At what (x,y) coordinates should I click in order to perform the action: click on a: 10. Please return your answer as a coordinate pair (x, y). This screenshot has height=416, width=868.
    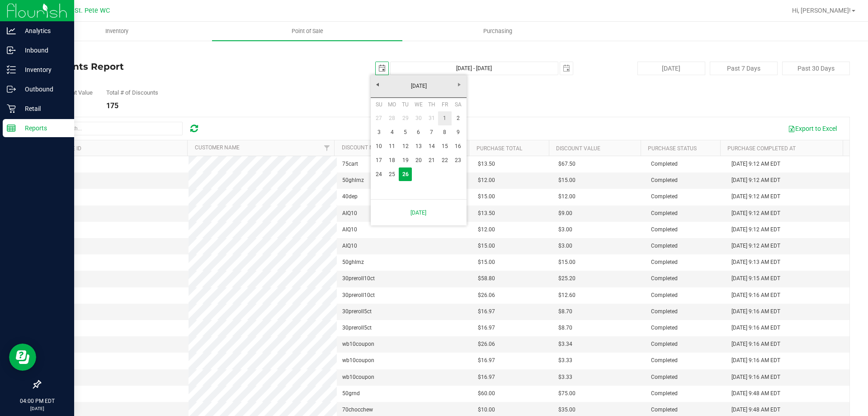
    Looking at the image, I should click on (379, 146).